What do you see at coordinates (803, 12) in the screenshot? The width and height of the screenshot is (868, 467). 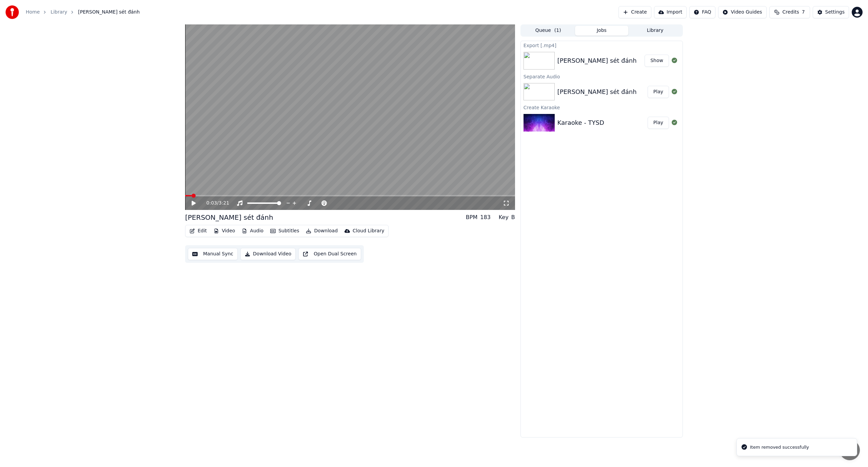 I see `span: 7` at bounding box center [803, 12].